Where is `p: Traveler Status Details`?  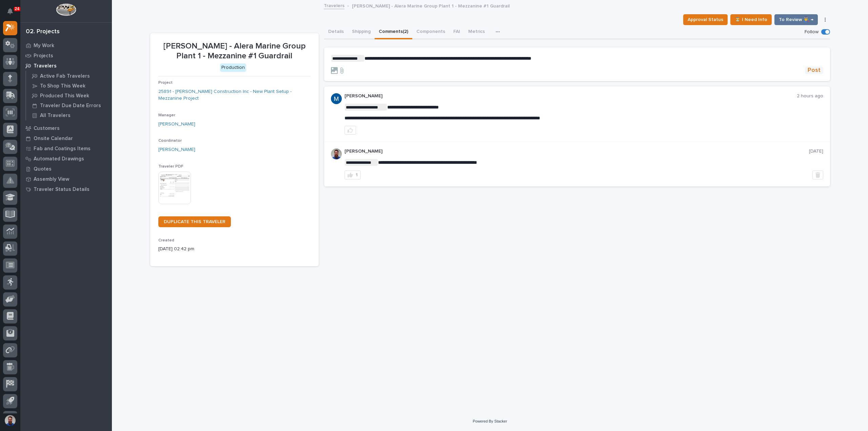 p: Traveler Status Details is located at coordinates (62, 189).